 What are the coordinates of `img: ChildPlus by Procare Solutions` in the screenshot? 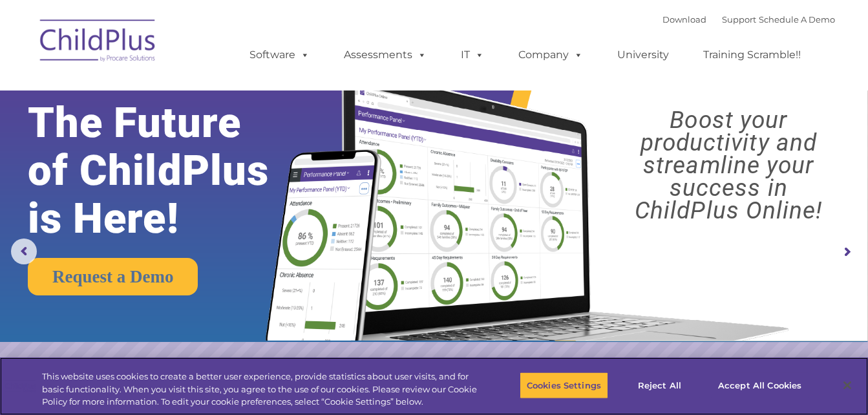 It's located at (98, 43).